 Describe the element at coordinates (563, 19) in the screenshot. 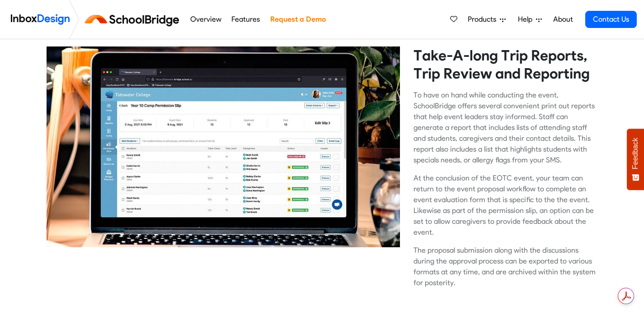

I see `a: About` at that location.